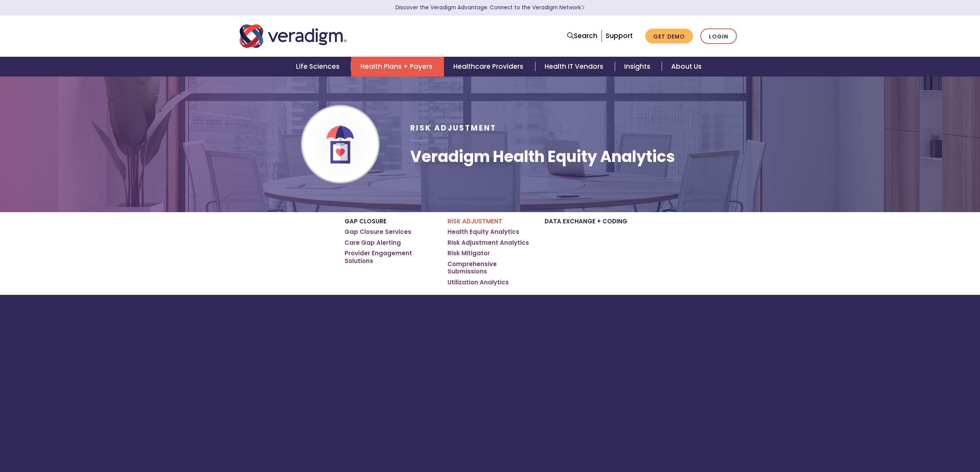 This screenshot has height=472, width=980. Describe the element at coordinates (372, 243) in the screenshot. I see `a: Care Gap Alerting` at that location.